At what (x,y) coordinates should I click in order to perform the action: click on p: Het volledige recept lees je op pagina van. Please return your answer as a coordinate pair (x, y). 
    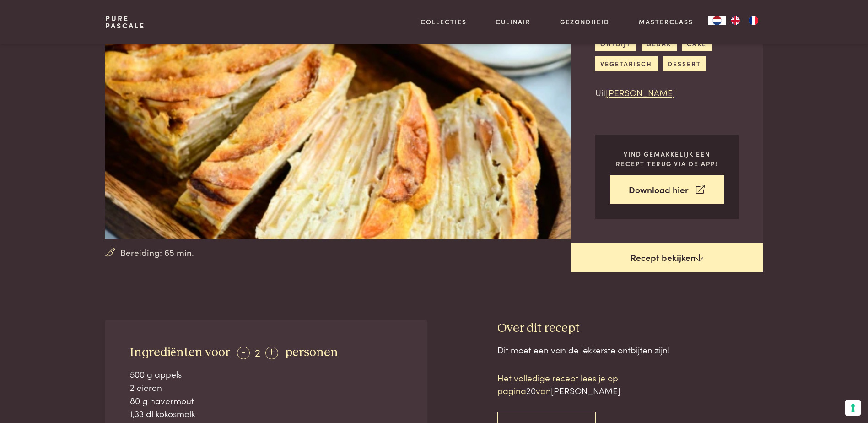
    Looking at the image, I should click on (575, 384).